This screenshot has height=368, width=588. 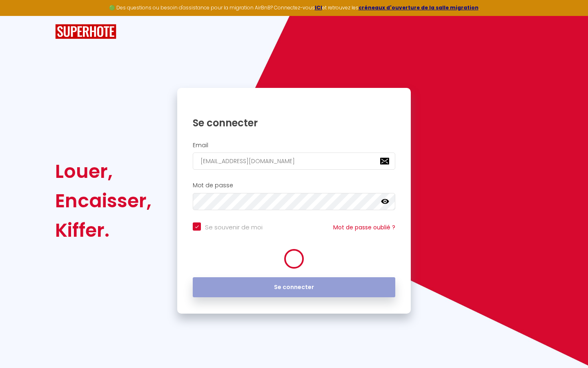 What do you see at coordinates (318, 7) in the screenshot?
I see `a: ICI` at bounding box center [318, 7].